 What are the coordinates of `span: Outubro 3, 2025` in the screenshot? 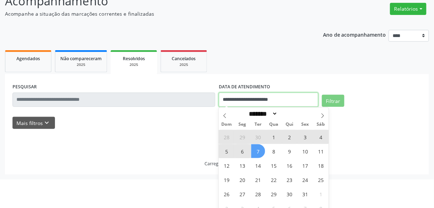 It's located at (305, 137).